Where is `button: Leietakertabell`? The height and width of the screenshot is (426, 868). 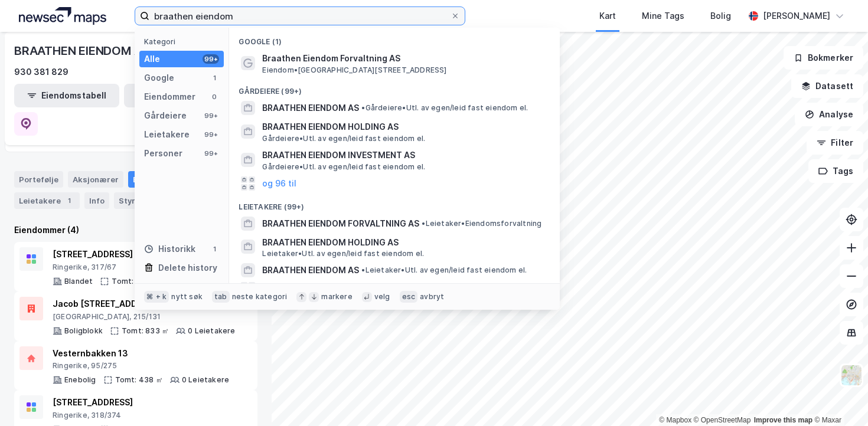
button: Leietakertabell is located at coordinates (176, 95).